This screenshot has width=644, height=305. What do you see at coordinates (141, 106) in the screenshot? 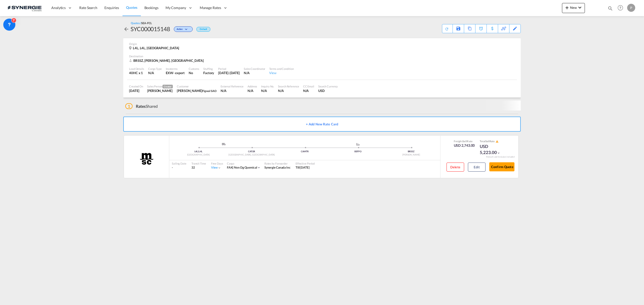
I see `span: Rates` at bounding box center [141, 106].